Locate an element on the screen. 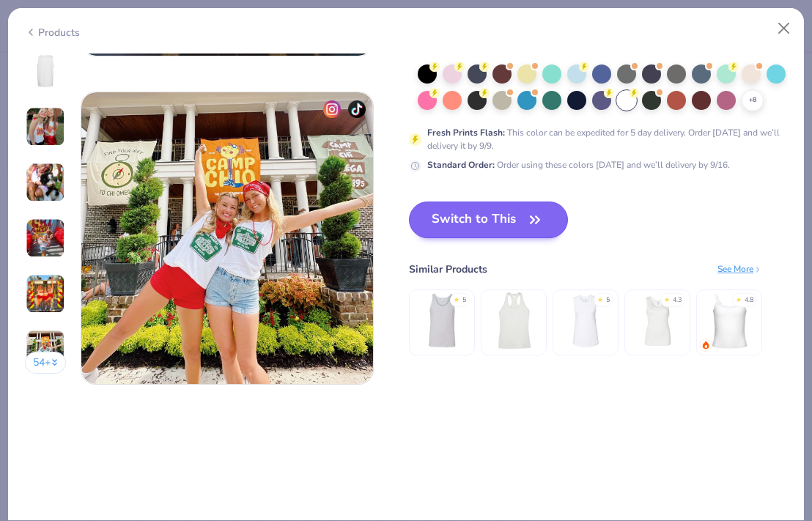 The image size is (812, 521). strong: Fresh Prints Flash : is located at coordinates (466, 133).